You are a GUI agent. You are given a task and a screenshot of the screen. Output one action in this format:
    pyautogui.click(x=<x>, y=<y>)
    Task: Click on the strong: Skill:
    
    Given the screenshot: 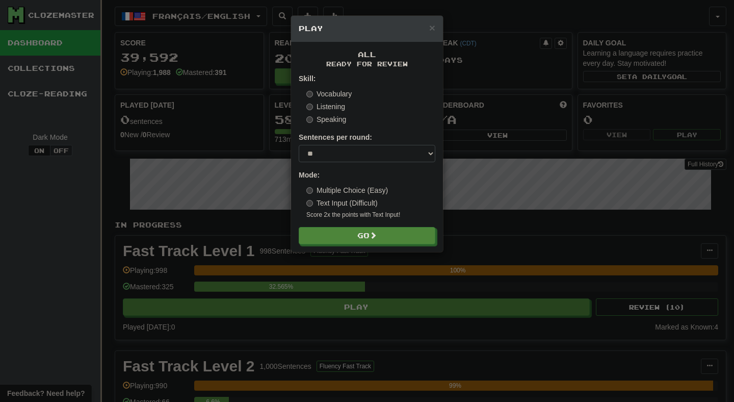 What is the action you would take?
    pyautogui.click(x=307, y=78)
    